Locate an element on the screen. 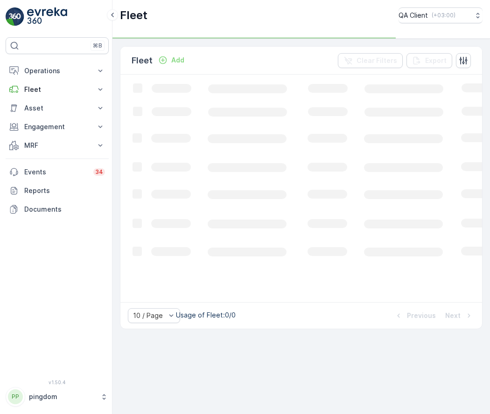 The width and height of the screenshot is (490, 414). button: Engagement is located at coordinates (57, 127).